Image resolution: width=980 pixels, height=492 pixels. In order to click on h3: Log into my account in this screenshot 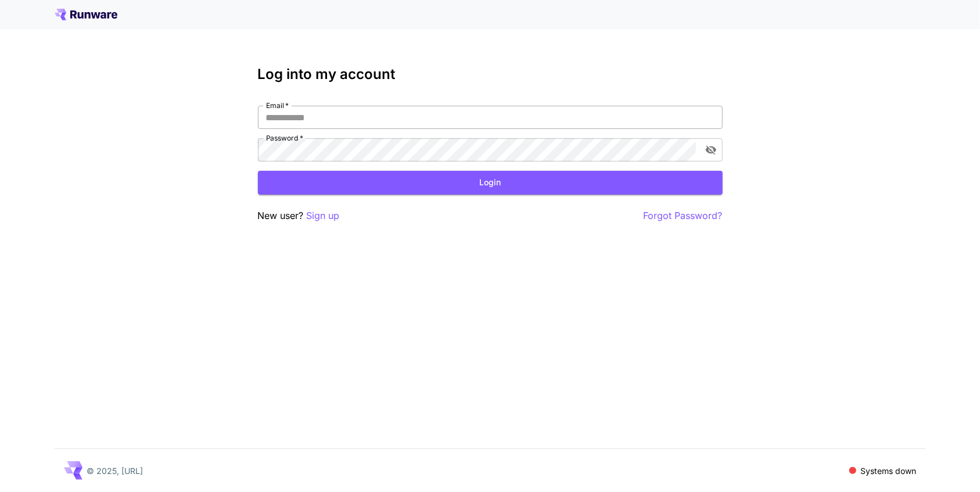, I will do `click(490, 75)`.